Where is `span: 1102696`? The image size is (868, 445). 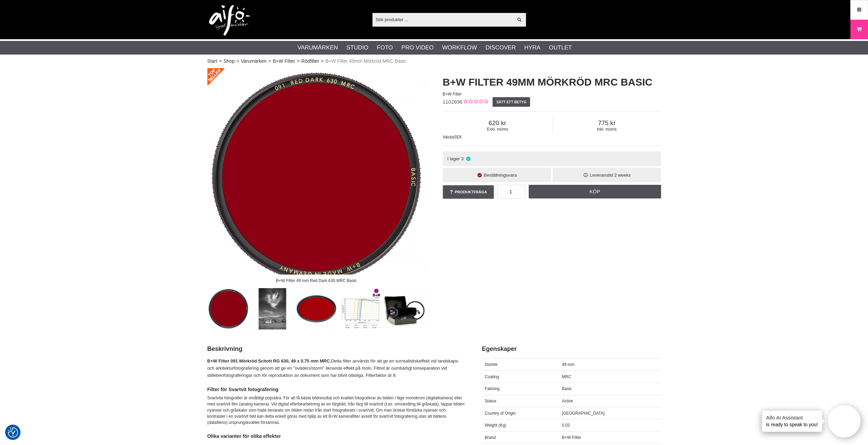
span: 1102696 is located at coordinates (452, 102).